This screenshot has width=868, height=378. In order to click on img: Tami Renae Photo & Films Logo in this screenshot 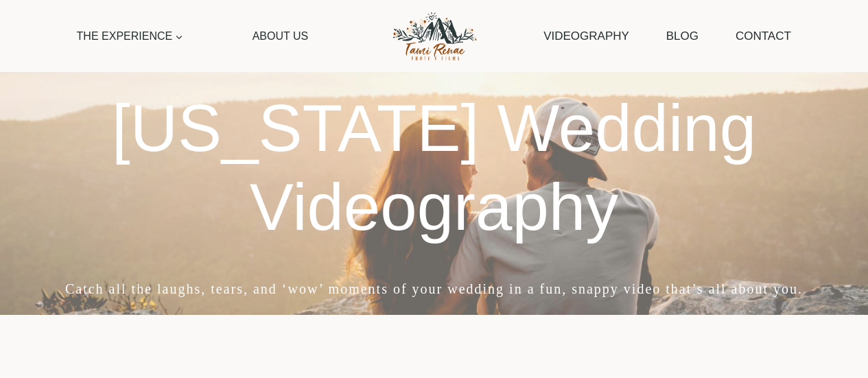, I will do `click(434, 36)`.